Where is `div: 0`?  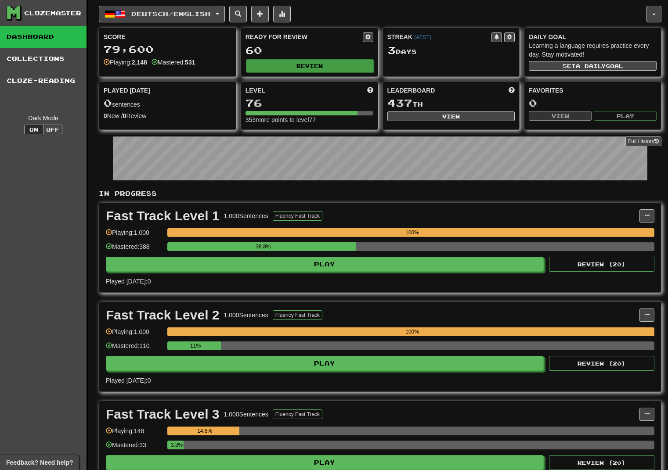
div: 0 is located at coordinates (592, 103).